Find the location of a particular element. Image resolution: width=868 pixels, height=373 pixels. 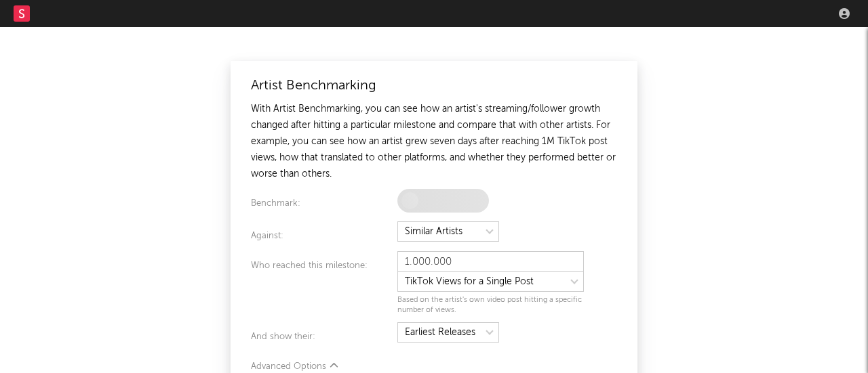

div: Benchmark: is located at coordinates (324, 205).